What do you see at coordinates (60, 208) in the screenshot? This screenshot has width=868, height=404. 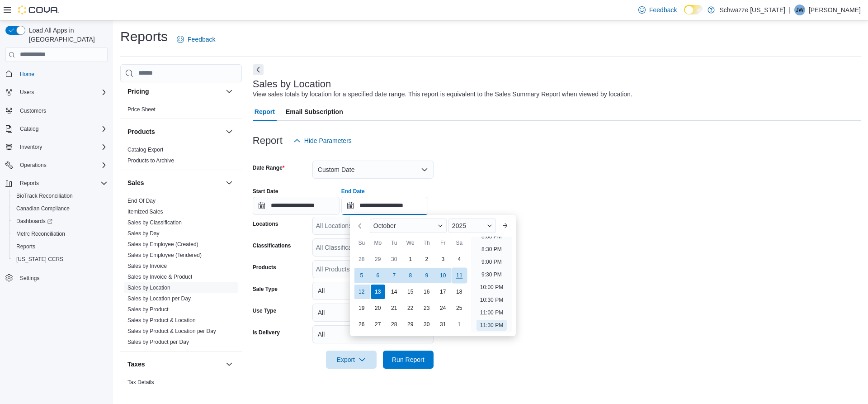 I see `button: Canadian Compliance` at bounding box center [60, 208].